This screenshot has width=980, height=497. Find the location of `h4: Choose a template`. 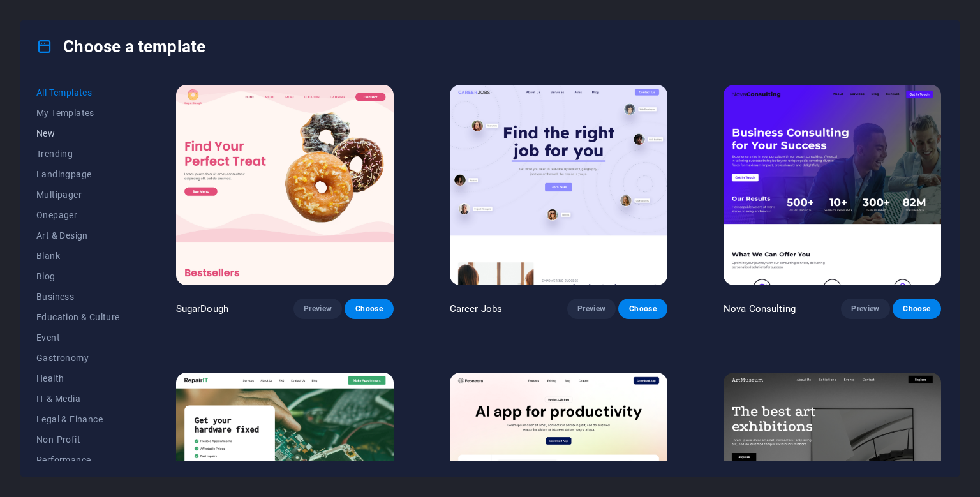

h4: Choose a template is located at coordinates (121, 47).